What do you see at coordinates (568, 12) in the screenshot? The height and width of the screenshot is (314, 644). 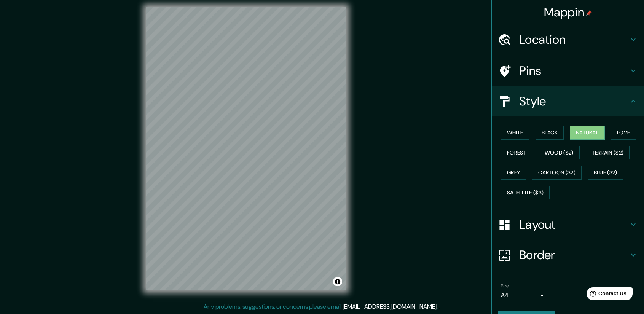 I see `h4: Mappin` at bounding box center [568, 12].